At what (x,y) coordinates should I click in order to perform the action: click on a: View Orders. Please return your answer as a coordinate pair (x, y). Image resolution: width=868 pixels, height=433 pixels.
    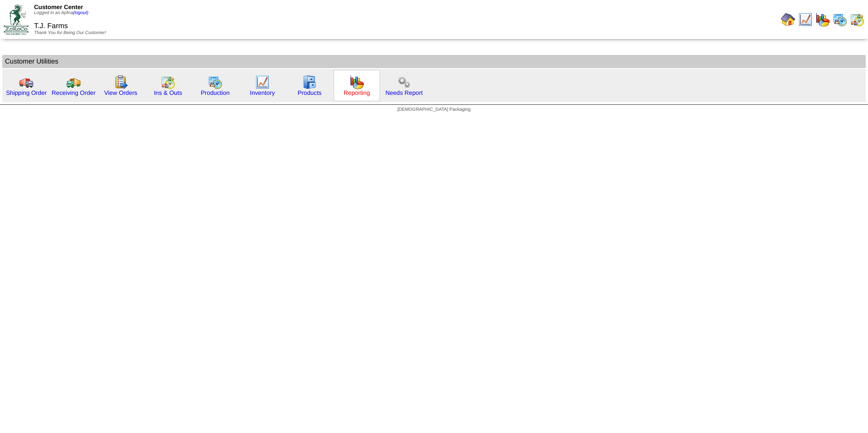
    Looking at the image, I should click on (120, 93).